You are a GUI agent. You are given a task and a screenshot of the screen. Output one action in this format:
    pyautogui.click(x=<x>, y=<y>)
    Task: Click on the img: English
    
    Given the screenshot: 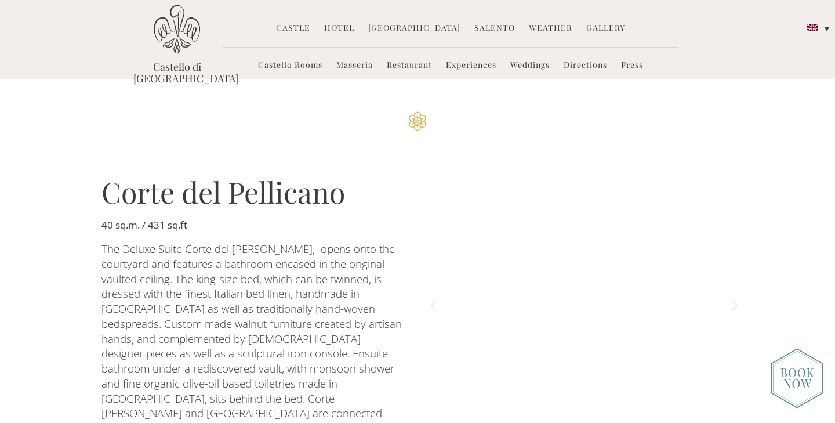 What is the action you would take?
    pyautogui.click(x=812, y=28)
    